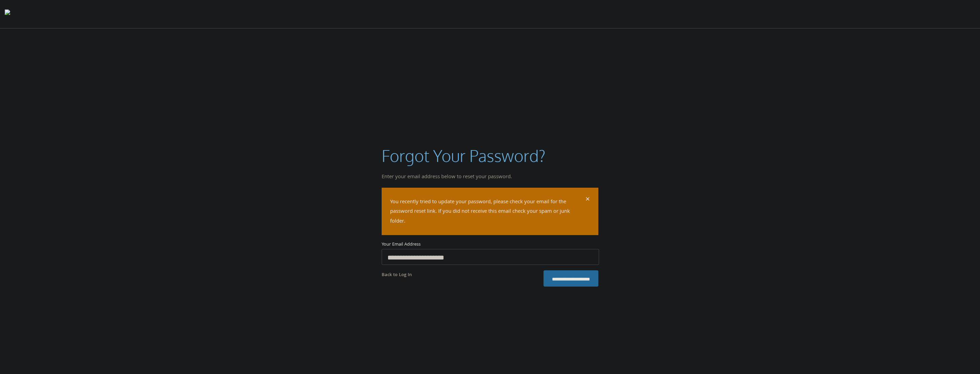 This screenshot has height=374, width=980. I want to click on label: Your Email Address, so click(490, 244).